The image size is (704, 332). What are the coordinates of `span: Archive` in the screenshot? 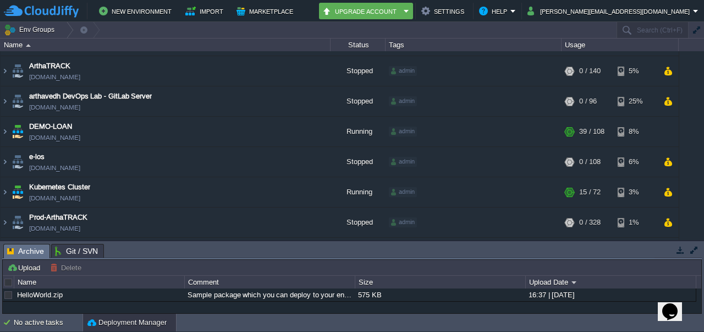 It's located at (25, 251).